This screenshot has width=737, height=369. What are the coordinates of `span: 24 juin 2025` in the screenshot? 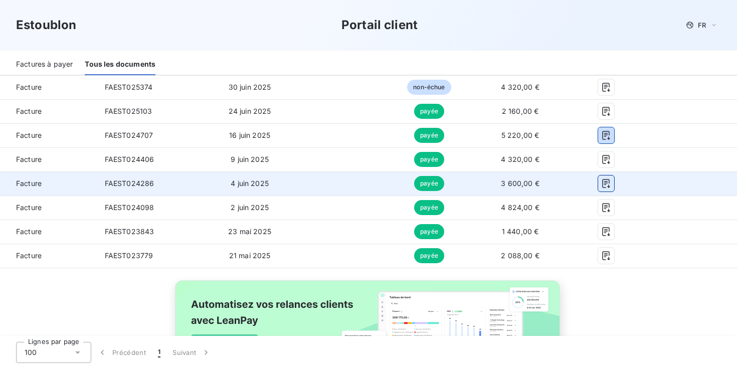 It's located at (250, 111).